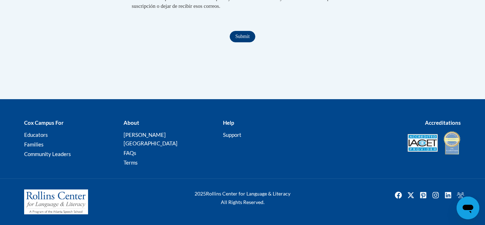 The width and height of the screenshot is (485, 225). What do you see at coordinates (435, 195) in the screenshot?
I see `a: Instagram` at bounding box center [435, 195].